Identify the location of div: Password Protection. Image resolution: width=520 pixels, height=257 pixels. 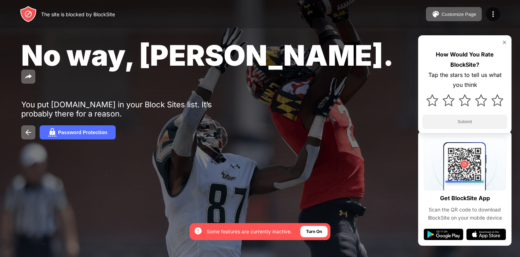
(82, 133).